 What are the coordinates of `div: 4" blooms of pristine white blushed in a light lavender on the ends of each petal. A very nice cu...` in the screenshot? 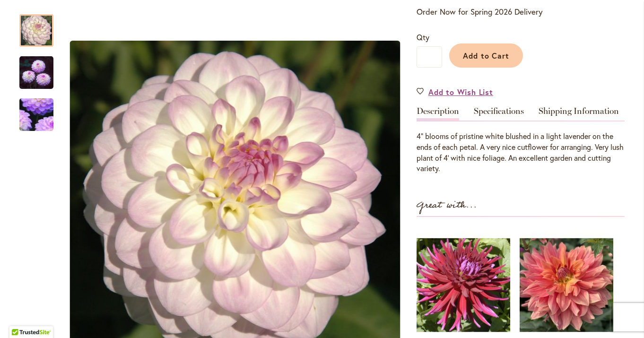 It's located at (521, 152).